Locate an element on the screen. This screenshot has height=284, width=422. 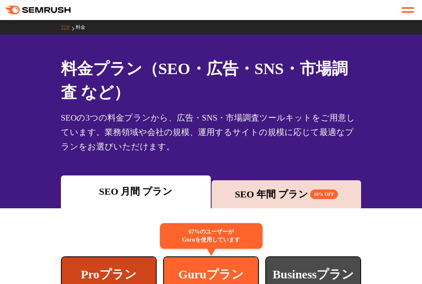
div: SEO 年間 プラン is located at coordinates (286, 194).